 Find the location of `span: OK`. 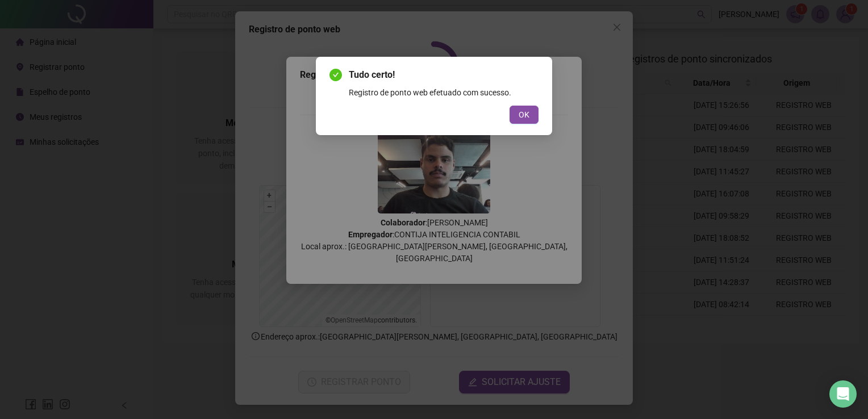

span: OK is located at coordinates (524, 115).